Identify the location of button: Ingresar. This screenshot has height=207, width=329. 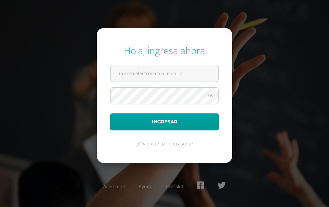
(165, 122).